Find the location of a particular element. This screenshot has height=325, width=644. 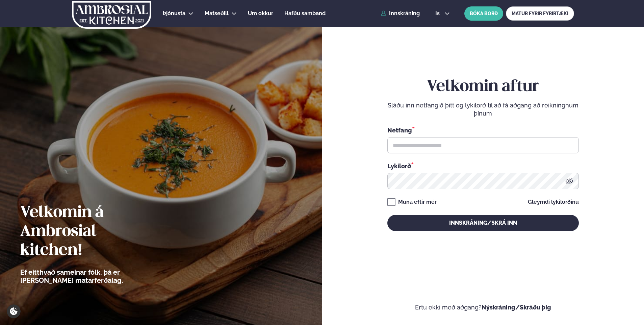

a: Innskráning is located at coordinates (400, 14).